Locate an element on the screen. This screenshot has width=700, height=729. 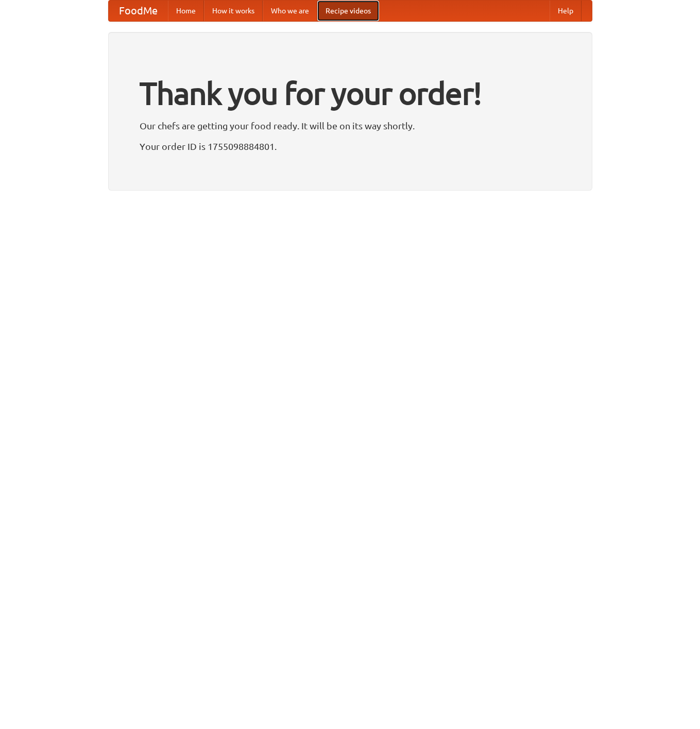
p: Your order ID is 1755098884801. is located at coordinates (350, 146).